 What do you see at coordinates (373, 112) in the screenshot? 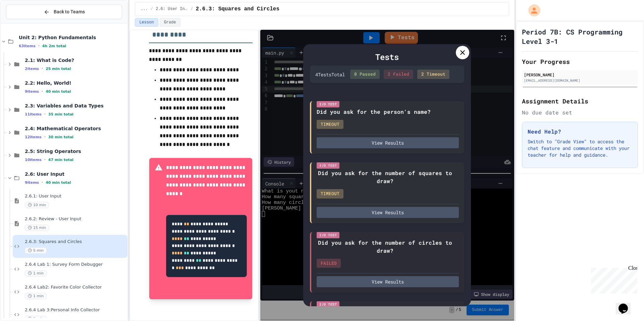
I see `div: Did you ask for the person's name?` at bounding box center [373, 112].